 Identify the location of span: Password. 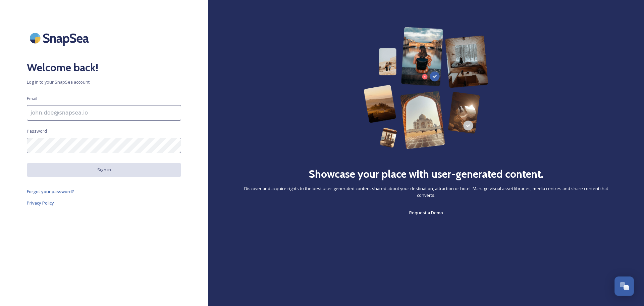
(37, 131).